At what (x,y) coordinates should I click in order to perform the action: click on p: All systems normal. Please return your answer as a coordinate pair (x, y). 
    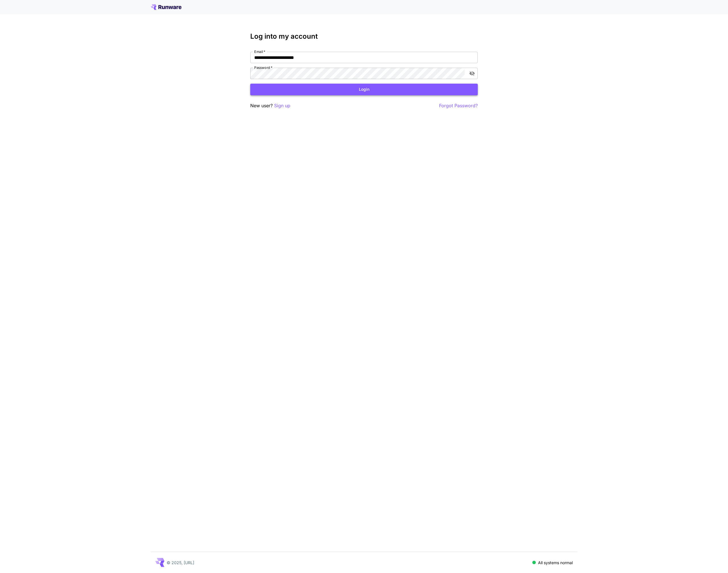
    Looking at the image, I should click on (555, 562).